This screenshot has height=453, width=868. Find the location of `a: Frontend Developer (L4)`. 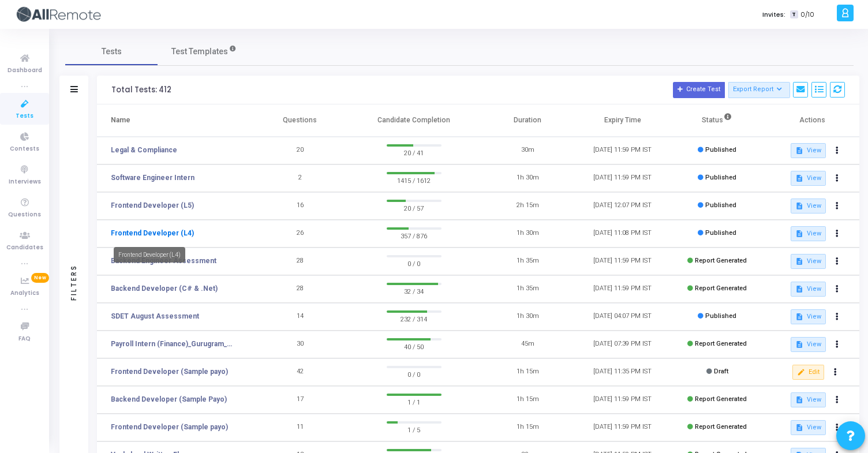

a: Frontend Developer (L4) is located at coordinates (152, 233).